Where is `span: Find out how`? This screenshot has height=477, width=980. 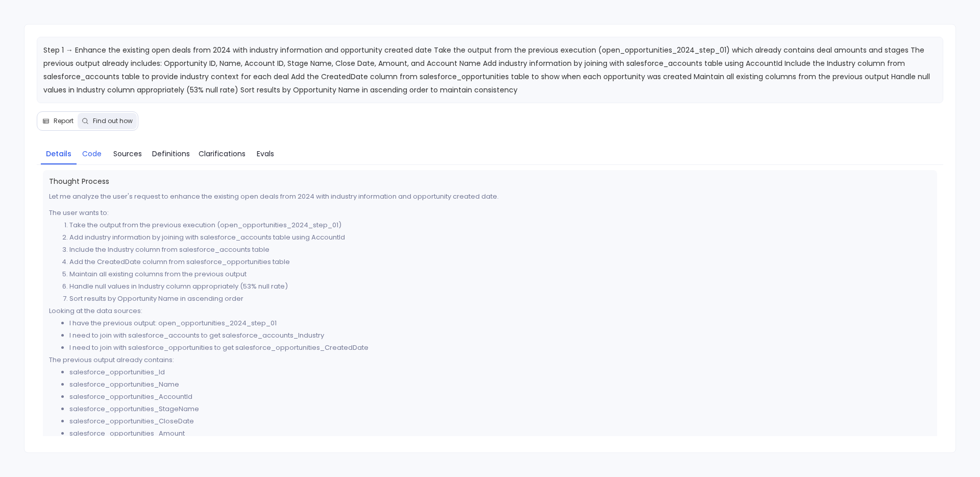 span: Find out how is located at coordinates (113, 121).